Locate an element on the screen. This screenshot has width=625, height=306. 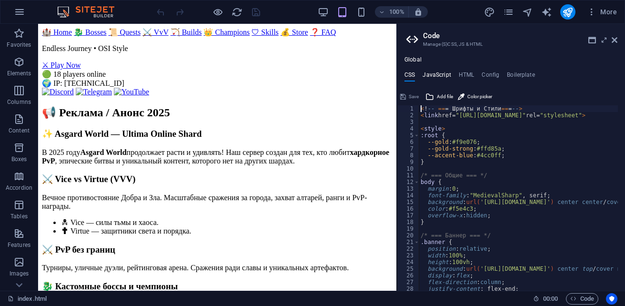
h4: HTML is located at coordinates (466, 77).